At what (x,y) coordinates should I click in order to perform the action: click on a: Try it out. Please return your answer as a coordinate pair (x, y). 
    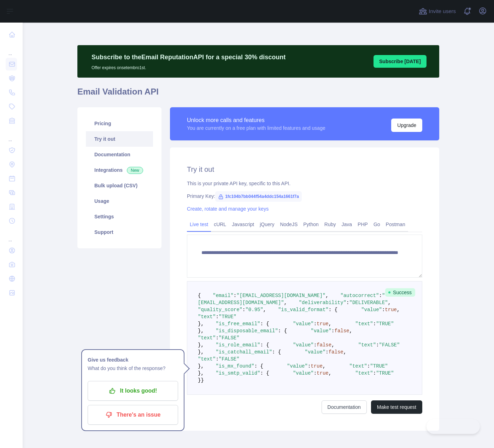
    Looking at the image, I should click on (120, 139).